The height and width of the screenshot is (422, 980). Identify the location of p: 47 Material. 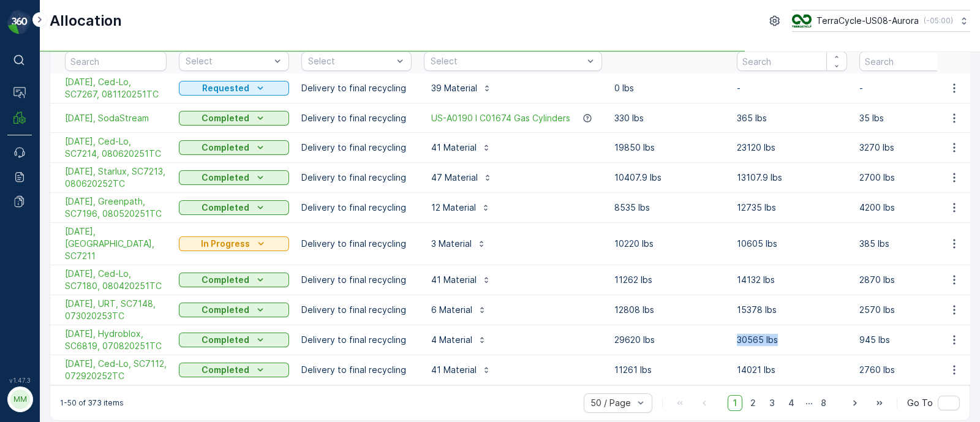
(455, 178).